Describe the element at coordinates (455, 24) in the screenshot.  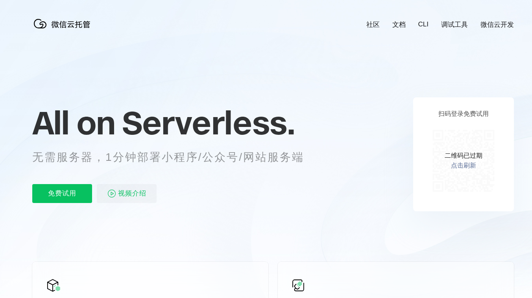
I see `a: 调试工具` at that location.